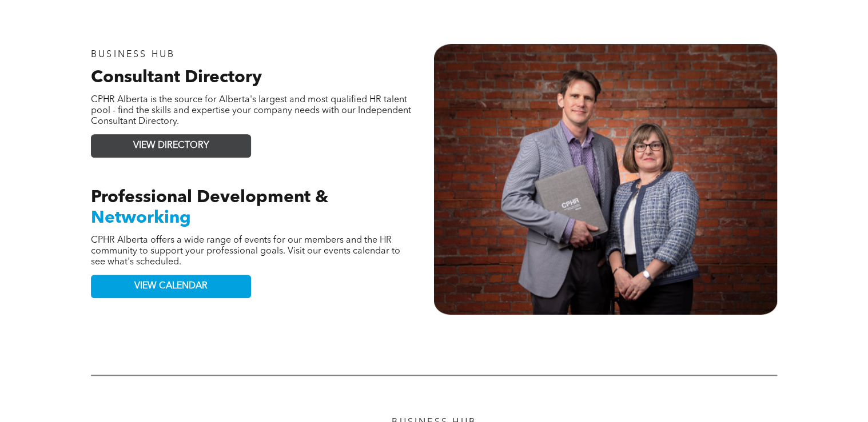 The image size is (868, 422). I want to click on span: Professional Development &, so click(209, 198).